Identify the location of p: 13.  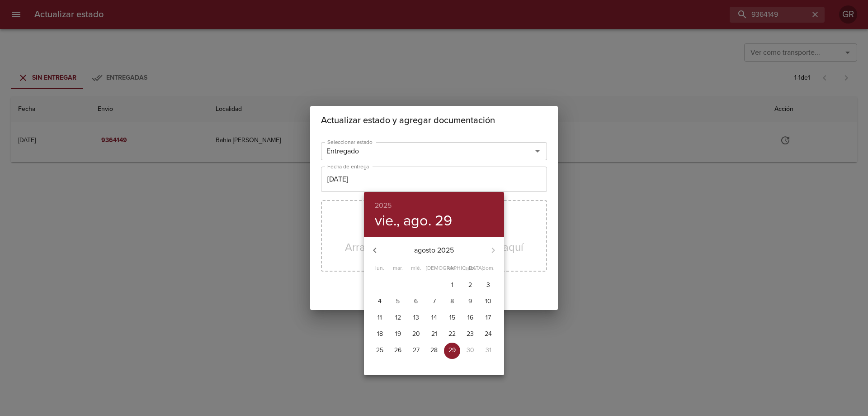
(416, 318).